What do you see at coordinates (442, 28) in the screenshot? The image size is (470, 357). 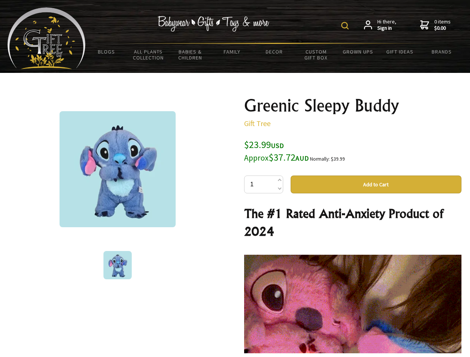 I see `strong: $0.00` at bounding box center [442, 28].